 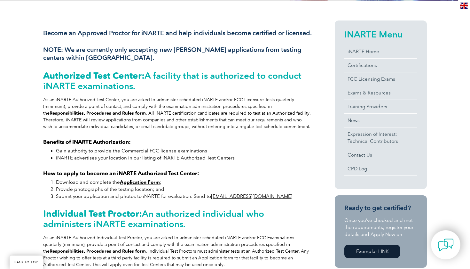 I want to click on strong: How to apply to become an iNARTE Authorized Test Center:, so click(x=121, y=173).